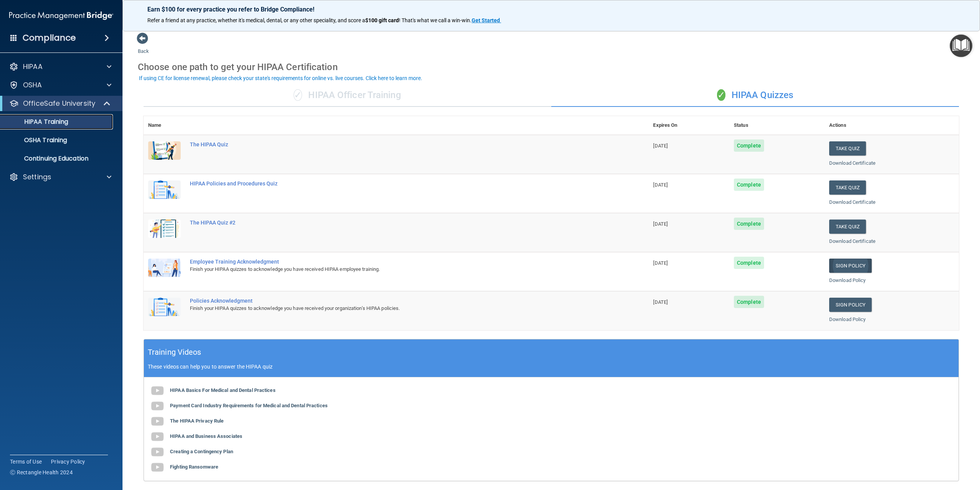  Describe the element at coordinates (249, 405) in the screenshot. I see `b: Payment Card Industry Requirements for Medical and Dental Practices` at that location.